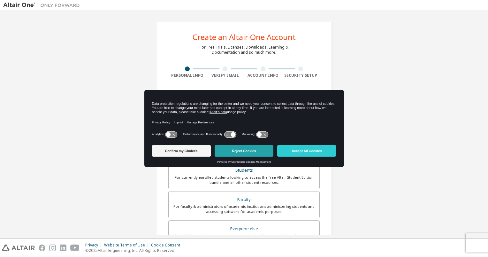 Image resolution: width=488 pixels, height=257 pixels. Describe the element at coordinates (18, 247) in the screenshot. I see `img: altair_logo.svg` at that location.